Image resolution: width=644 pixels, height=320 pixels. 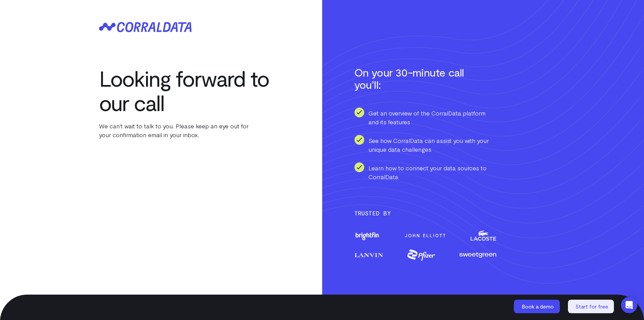 I want to click on a: Book a demo, so click(x=538, y=306).